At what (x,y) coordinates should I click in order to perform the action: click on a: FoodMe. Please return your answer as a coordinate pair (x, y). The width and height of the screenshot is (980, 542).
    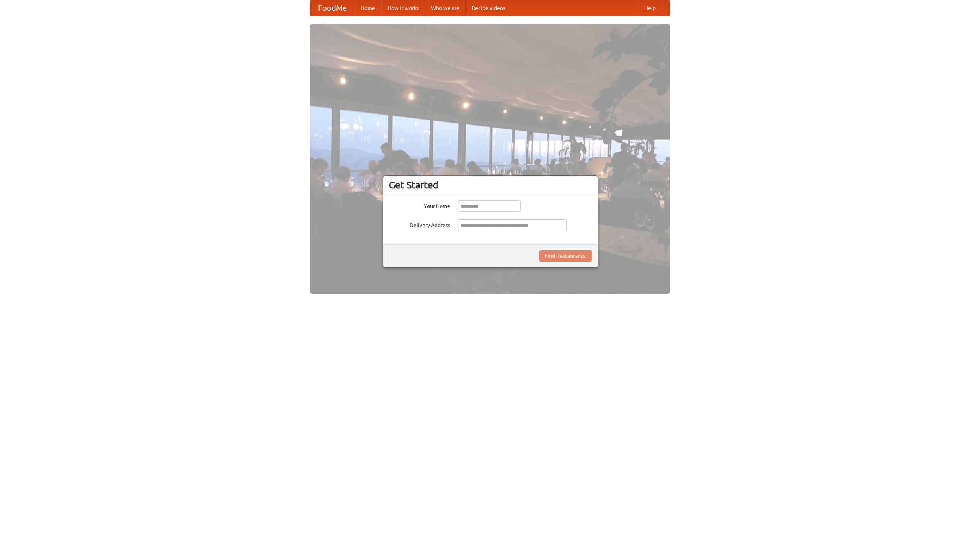
    Looking at the image, I should click on (332, 8).